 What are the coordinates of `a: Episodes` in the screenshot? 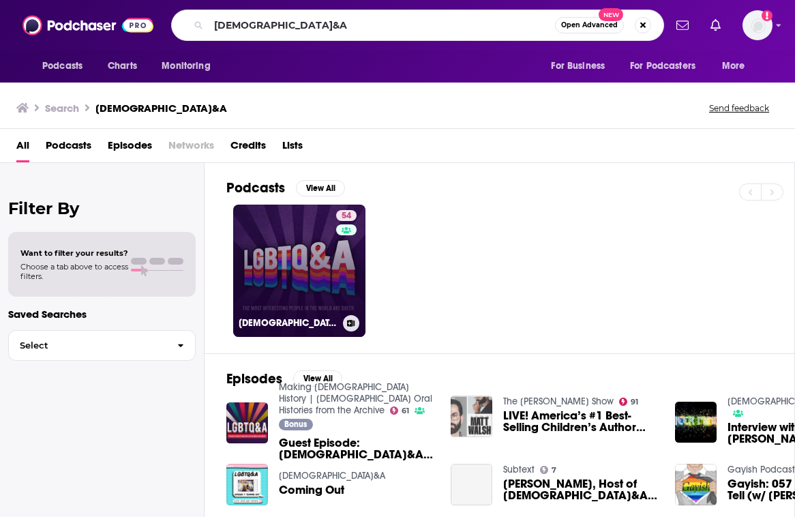 It's located at (130, 148).